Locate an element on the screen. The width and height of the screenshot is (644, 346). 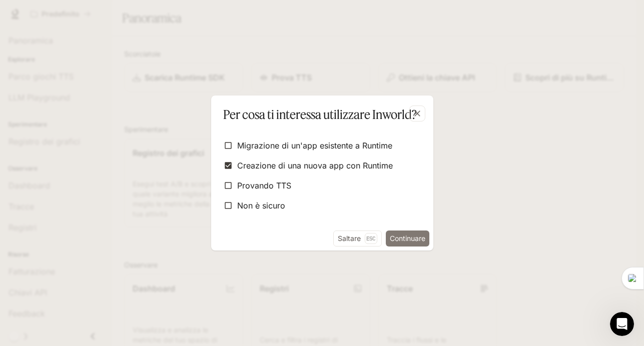
button: SaltareEsc is located at coordinates (358, 239).